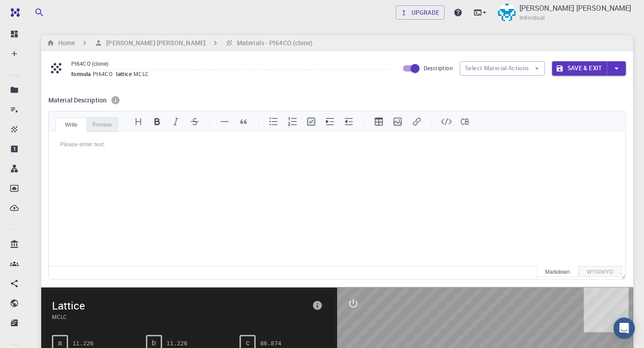 The width and height of the screenshot is (644, 348). Describe the element at coordinates (247, 344) in the screenshot. I see `span: c` at that location.